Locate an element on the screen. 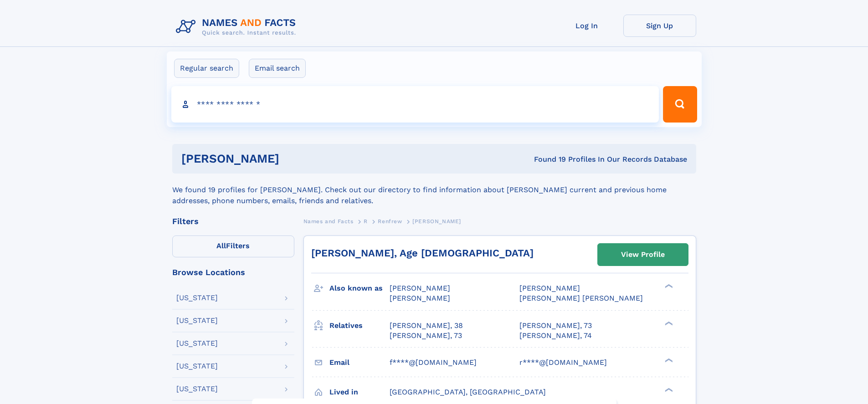  a: Log In is located at coordinates (587, 25).